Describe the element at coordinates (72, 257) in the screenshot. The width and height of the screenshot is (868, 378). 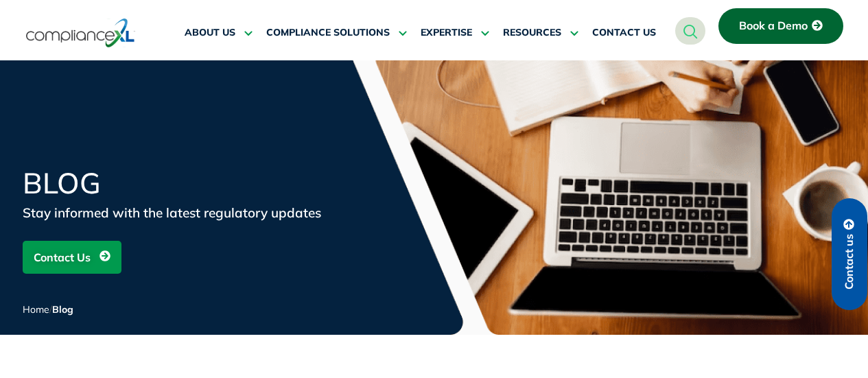
I see `a: Contact Us` at that location.